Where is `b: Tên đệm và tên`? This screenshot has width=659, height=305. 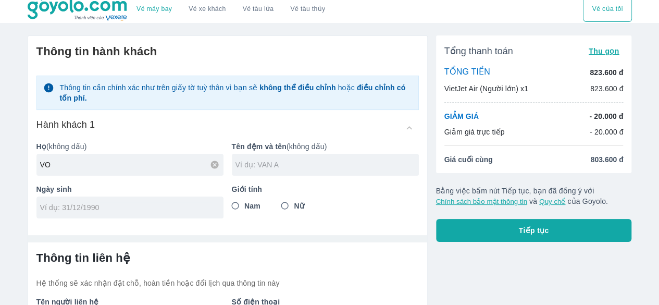
b: Tên đệm và tên is located at coordinates (259, 146).